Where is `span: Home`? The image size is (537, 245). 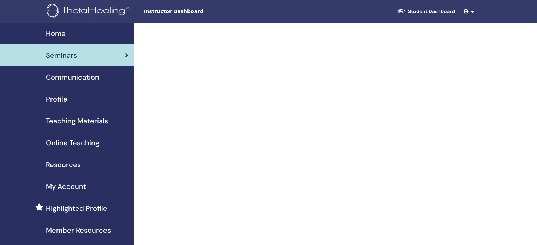 span: Home is located at coordinates (56, 34).